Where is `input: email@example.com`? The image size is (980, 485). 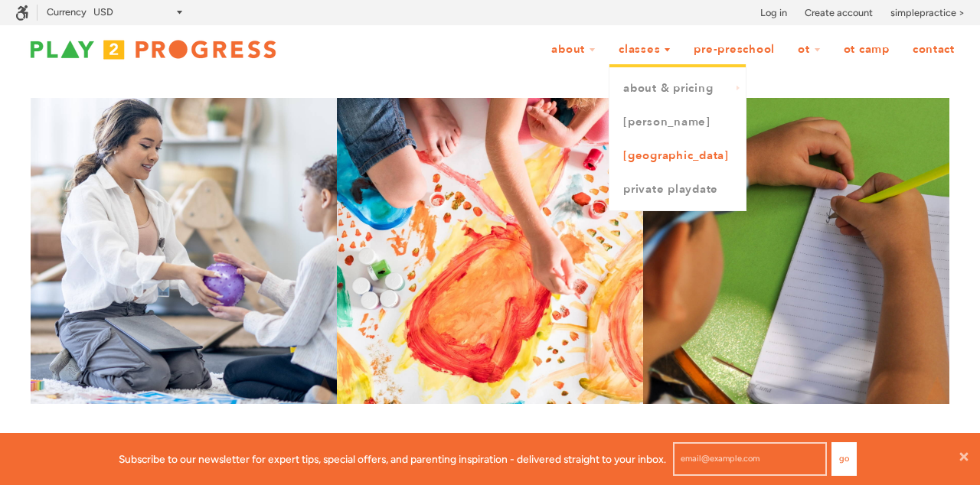 input: email@example.com is located at coordinates (749, 458).